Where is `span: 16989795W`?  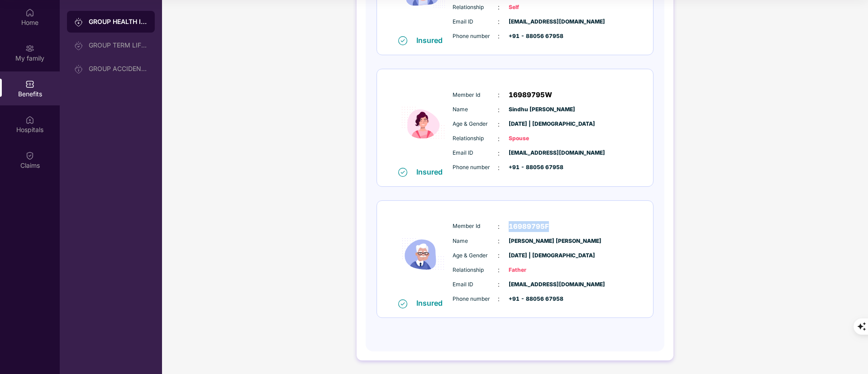
span: 16989795W is located at coordinates (530, 95).